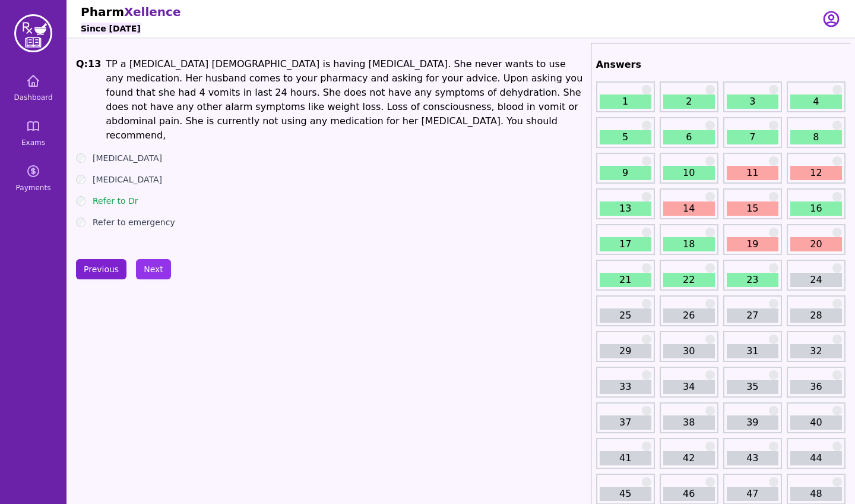 The height and width of the screenshot is (504, 855). What do you see at coordinates (816, 316) in the screenshot?
I see `a: 28` at bounding box center [816, 316].